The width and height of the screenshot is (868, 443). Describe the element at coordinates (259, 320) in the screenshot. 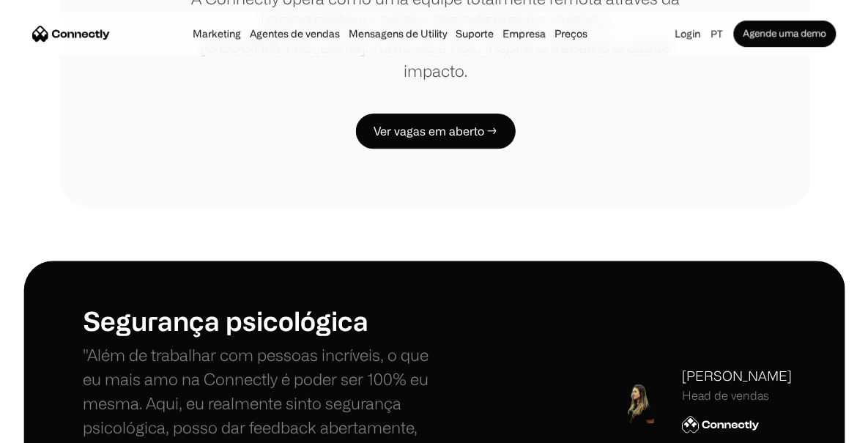

I see `h1: Segurança psicológica` at that location.